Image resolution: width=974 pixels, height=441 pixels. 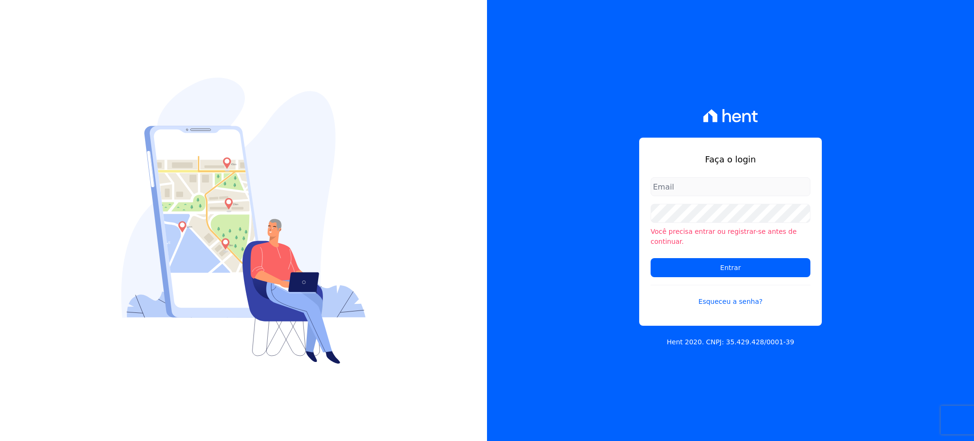 I want to click on img: Login, so click(x=244, y=220).